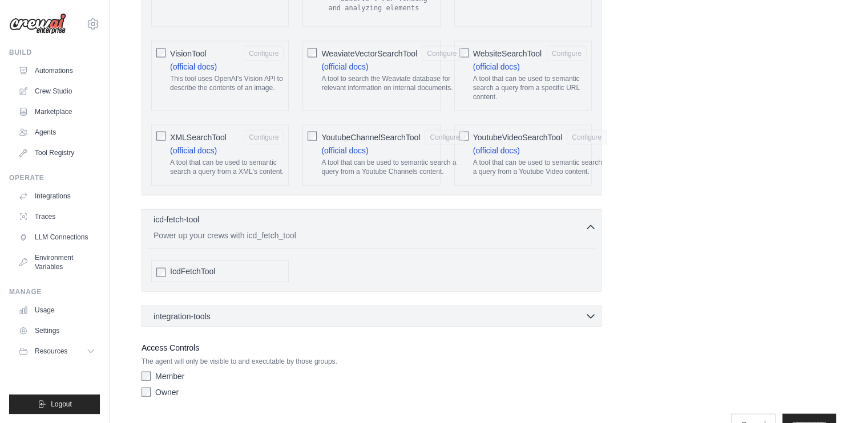 The width and height of the screenshot is (868, 423). What do you see at coordinates (176, 219) in the screenshot?
I see `p: icd-fetch-tool` at bounding box center [176, 219].